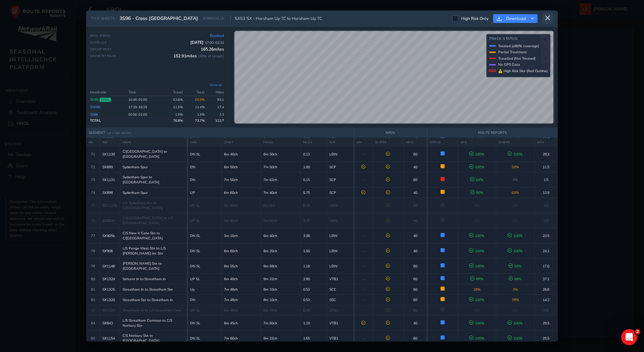 This screenshot has width=644, height=352. What do you see at coordinates (281, 179) in the screenshot?
I see `td: 7m 62ch` at bounding box center [281, 179].